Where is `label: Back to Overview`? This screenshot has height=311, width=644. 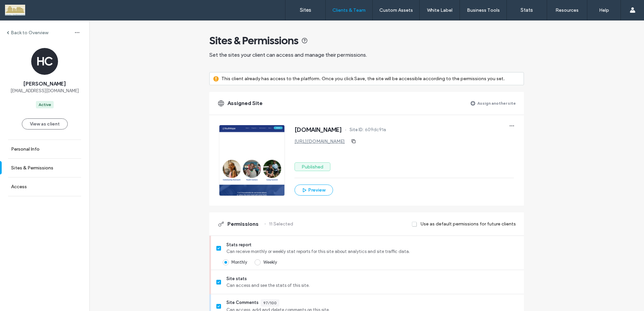
label: Back to Overview is located at coordinates (30, 33).